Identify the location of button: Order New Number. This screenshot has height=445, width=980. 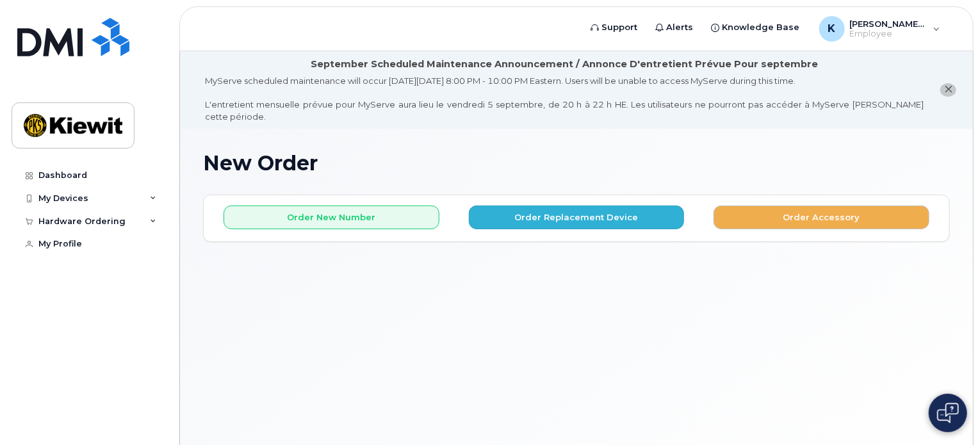
(331, 217).